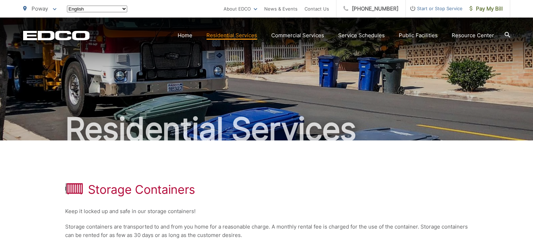  What do you see at coordinates (185, 35) in the screenshot?
I see `a: Home` at bounding box center [185, 35].